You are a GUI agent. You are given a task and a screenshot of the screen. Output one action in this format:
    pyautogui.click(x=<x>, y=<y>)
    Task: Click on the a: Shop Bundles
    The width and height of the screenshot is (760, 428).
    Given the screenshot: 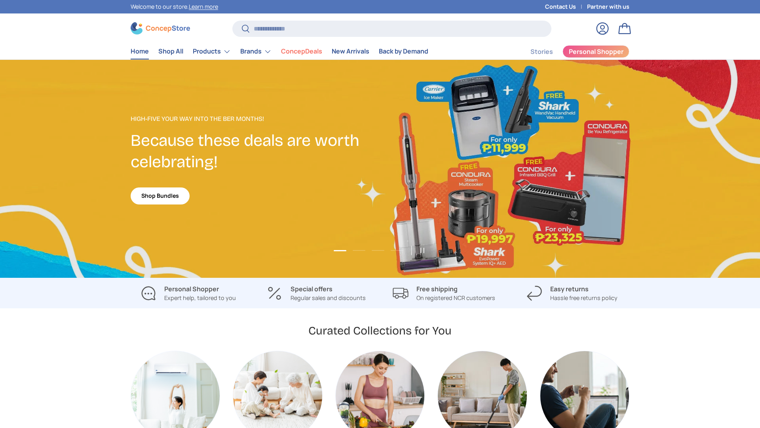 What is the action you would take?
    pyautogui.click(x=160, y=196)
    